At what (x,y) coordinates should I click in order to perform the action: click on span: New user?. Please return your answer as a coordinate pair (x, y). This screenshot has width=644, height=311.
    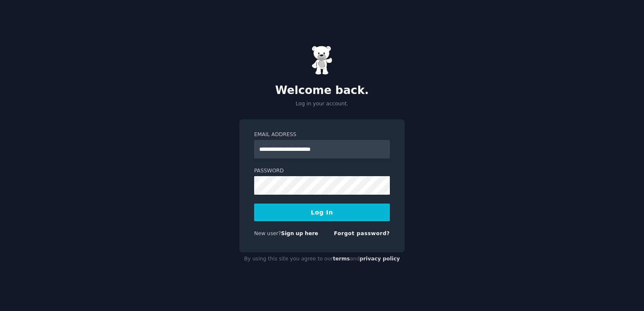
    Looking at the image, I should click on (268, 233).